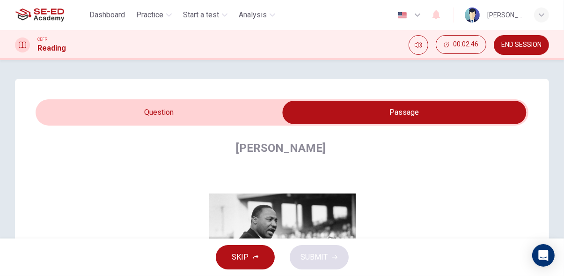 Image resolution: width=564 pixels, height=276 pixels. Describe the element at coordinates (543, 255) in the screenshot. I see `div: Open Intercom Messenger` at that location.